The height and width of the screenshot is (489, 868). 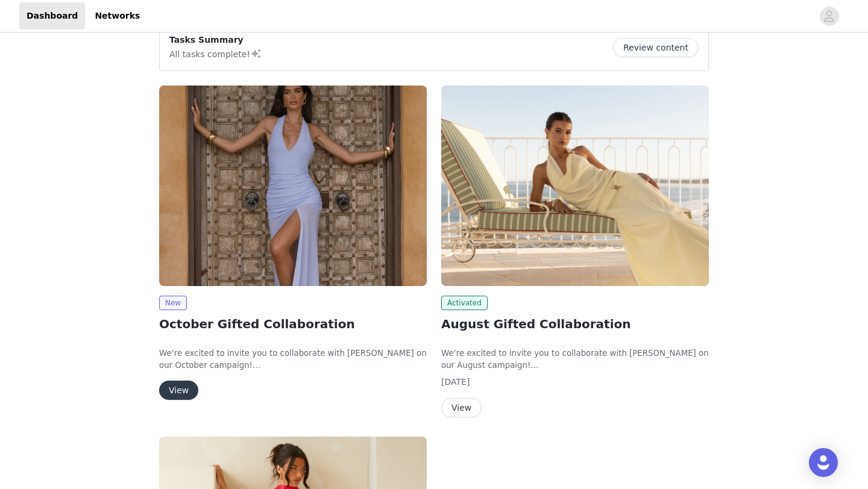 I want to click on div: Open Intercom Messenger, so click(x=823, y=463).